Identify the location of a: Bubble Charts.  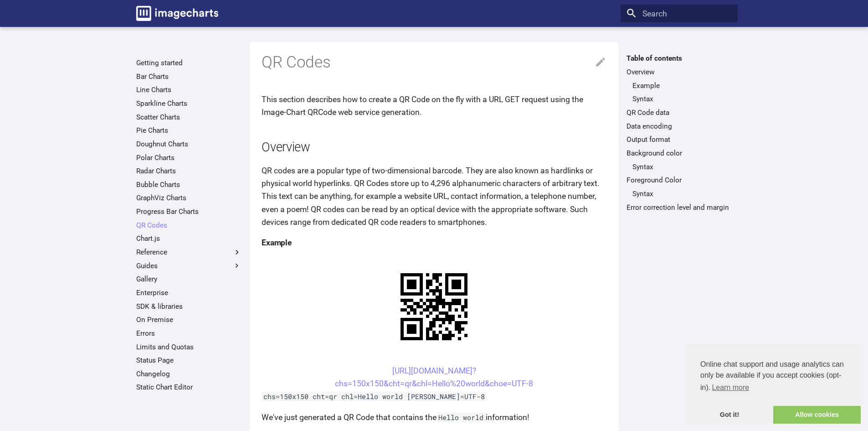
(189, 184).